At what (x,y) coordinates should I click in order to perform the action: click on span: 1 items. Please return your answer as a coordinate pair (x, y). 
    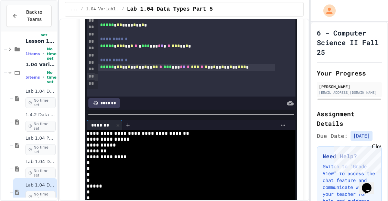
    Looking at the image, I should click on (33, 54).